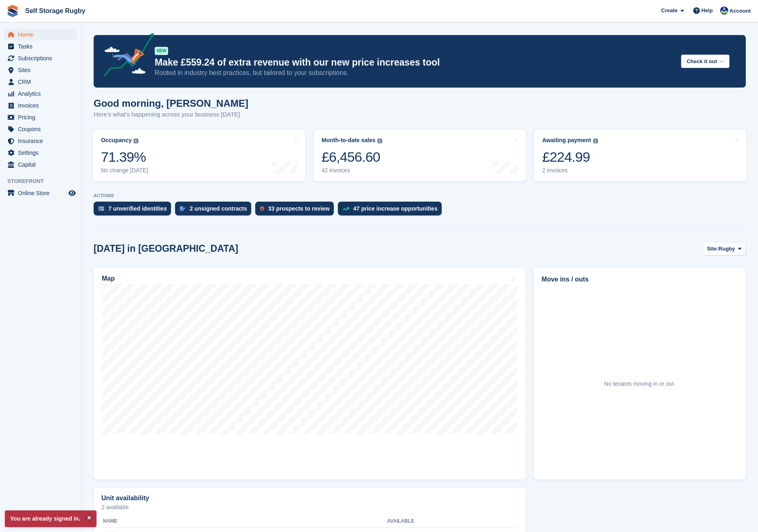  I want to click on a: 7 unverified identities, so click(135, 210).